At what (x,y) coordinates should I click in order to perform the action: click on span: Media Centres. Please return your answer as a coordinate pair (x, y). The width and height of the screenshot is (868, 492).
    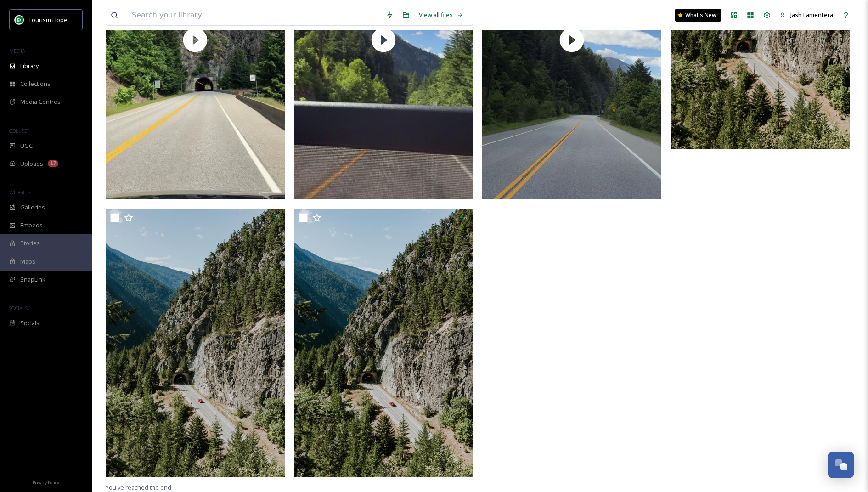
    Looking at the image, I should click on (40, 102).